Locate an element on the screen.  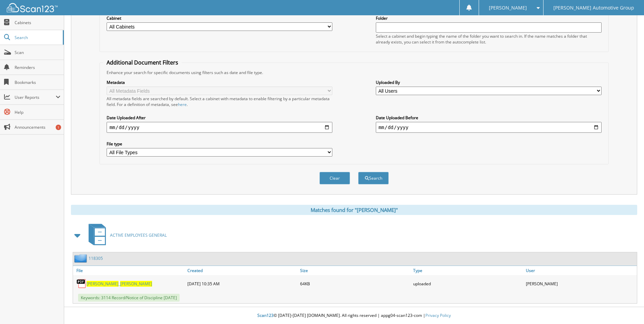
div: Chat Widget is located at coordinates (626, 307).